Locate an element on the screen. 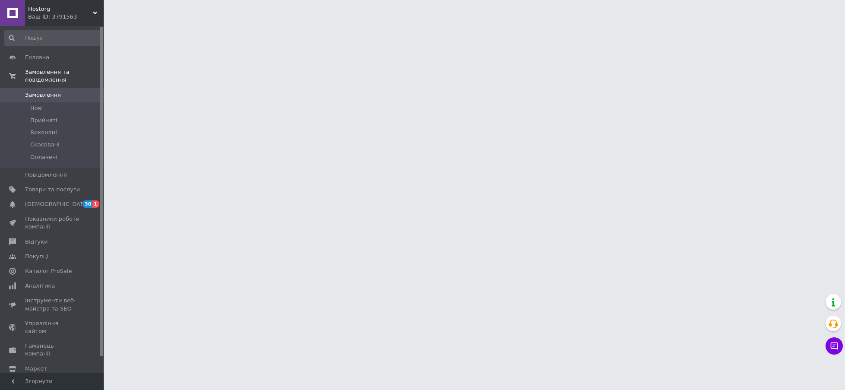 The image size is (845, 390). span: Оплачені is located at coordinates (44, 157).